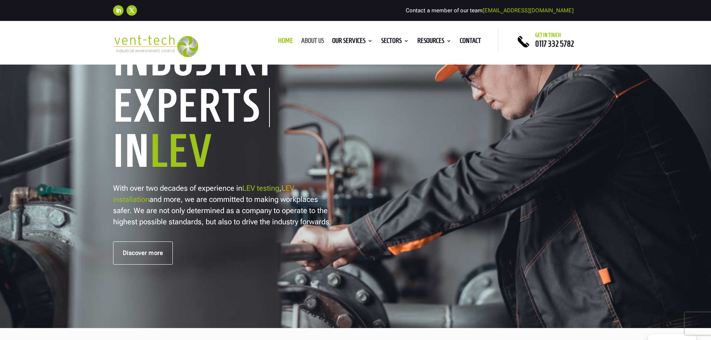 This screenshot has height=340, width=711. Describe the element at coordinates (261, 188) in the screenshot. I see `a: LEV testing` at that location.